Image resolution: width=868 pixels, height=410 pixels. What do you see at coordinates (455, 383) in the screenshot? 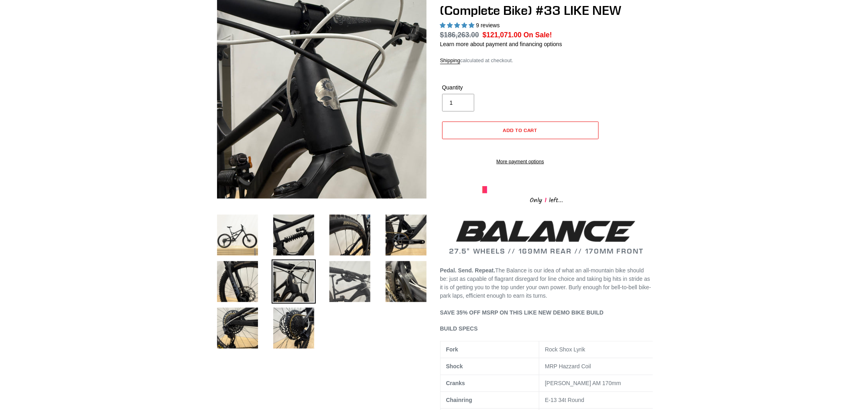
I see `b: Cranks` at bounding box center [455, 383].